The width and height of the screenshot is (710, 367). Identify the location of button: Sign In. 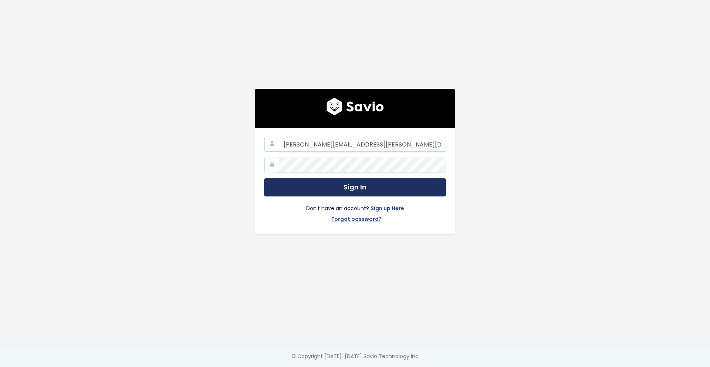
(355, 187).